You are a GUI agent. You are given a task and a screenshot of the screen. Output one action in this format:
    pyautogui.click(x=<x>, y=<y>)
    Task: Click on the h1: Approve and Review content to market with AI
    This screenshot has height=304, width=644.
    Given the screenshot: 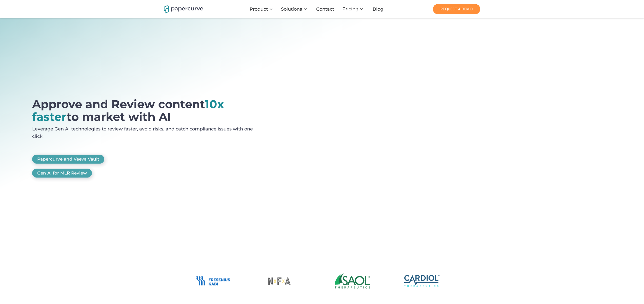 What is the action you would take?
    pyautogui.click(x=146, y=110)
    